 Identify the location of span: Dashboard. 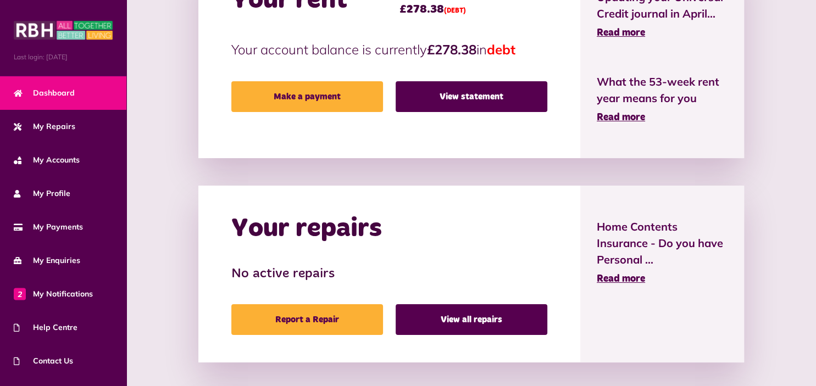
(44, 93).